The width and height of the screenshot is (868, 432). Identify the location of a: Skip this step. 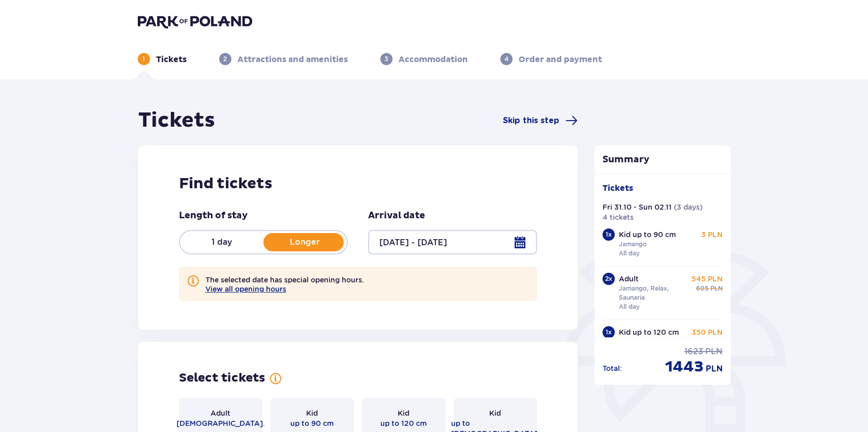
(540, 120).